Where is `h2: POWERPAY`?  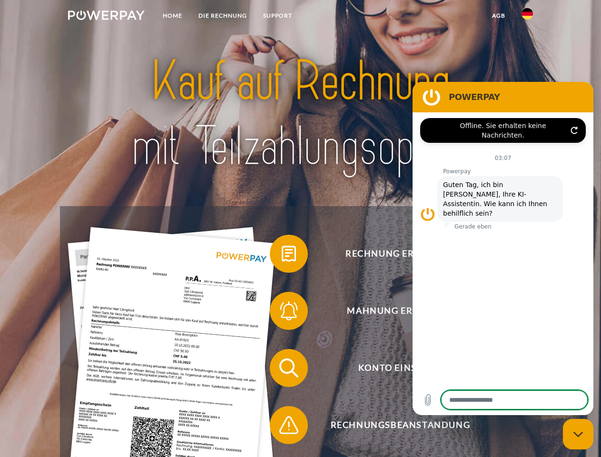 h2: POWERPAY is located at coordinates (104, 15).